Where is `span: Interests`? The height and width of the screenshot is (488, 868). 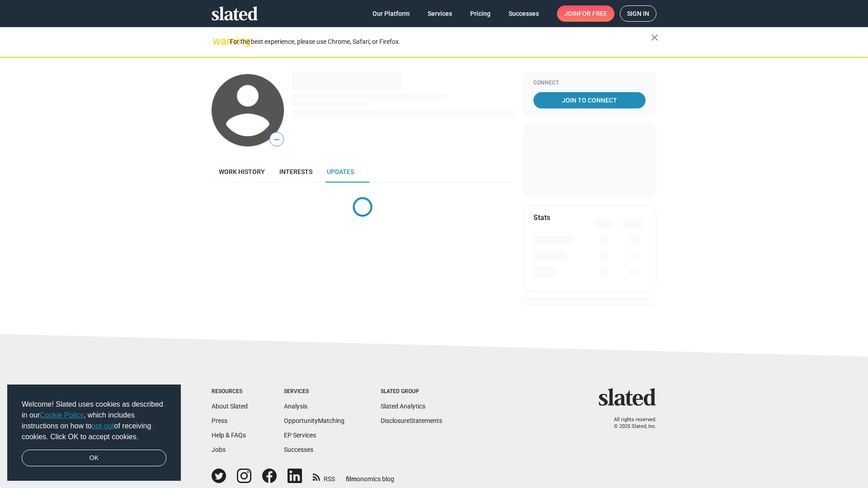
span: Interests is located at coordinates (296, 172).